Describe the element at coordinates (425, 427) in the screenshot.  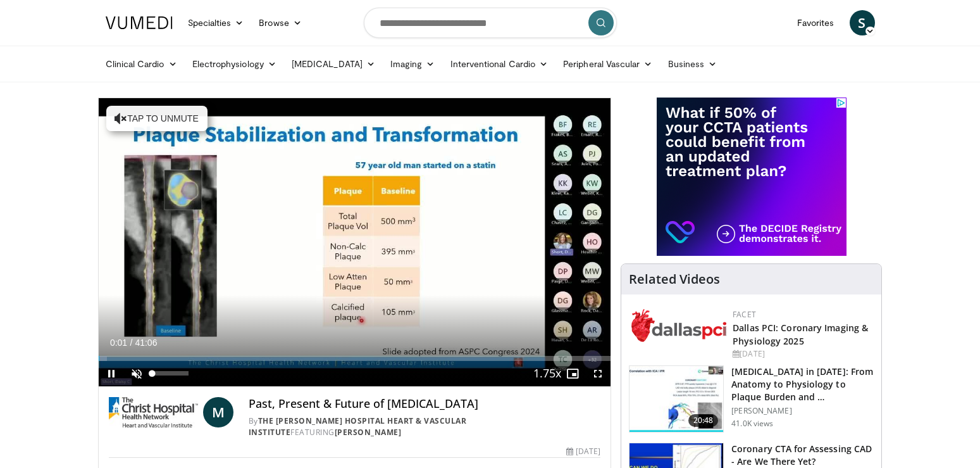
I see `div: By FEATURING` at that location.